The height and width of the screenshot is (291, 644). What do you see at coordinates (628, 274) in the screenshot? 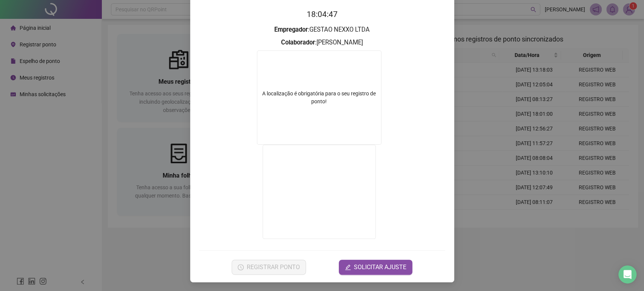
I see `div: Open Intercom Messenger` at bounding box center [628, 274].